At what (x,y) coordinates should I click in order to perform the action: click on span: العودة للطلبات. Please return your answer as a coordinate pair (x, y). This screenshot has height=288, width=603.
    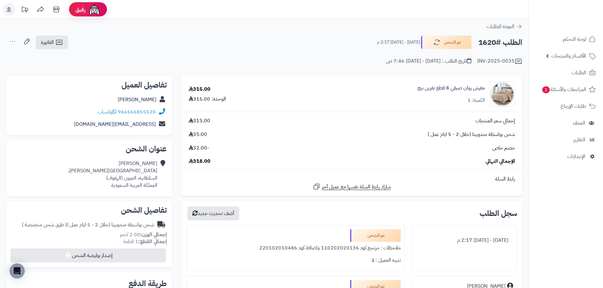
    Looking at the image, I should click on (500, 27).